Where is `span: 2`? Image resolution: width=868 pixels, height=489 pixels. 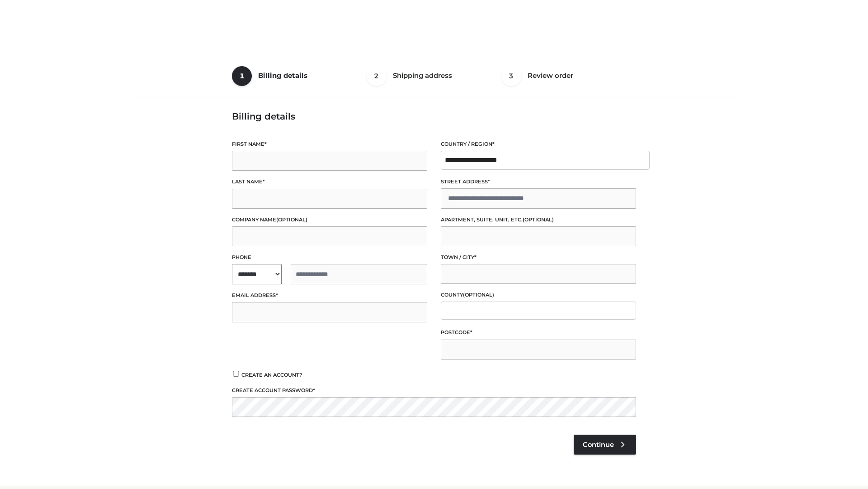
span: 2 is located at coordinates (377, 76).